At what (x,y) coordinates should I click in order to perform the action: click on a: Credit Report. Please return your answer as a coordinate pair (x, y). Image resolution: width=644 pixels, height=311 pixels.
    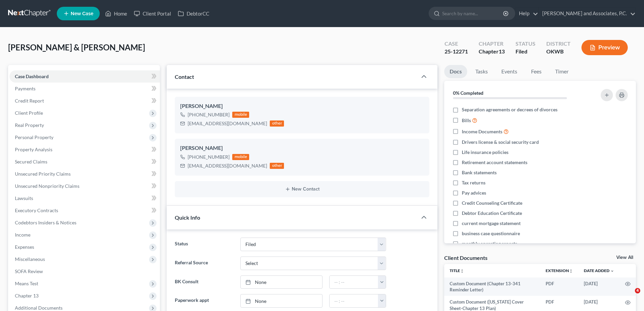
    Looking at the image, I should click on (84, 101).